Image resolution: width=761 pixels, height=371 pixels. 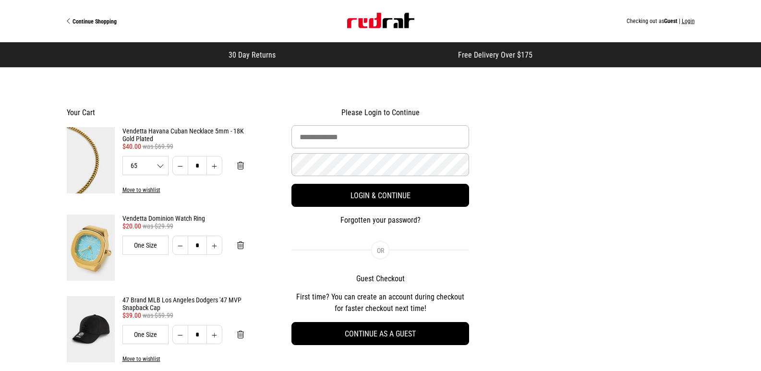 What do you see at coordinates (380, 195) in the screenshot?
I see `button: Login & Continue` at bounding box center [380, 195].